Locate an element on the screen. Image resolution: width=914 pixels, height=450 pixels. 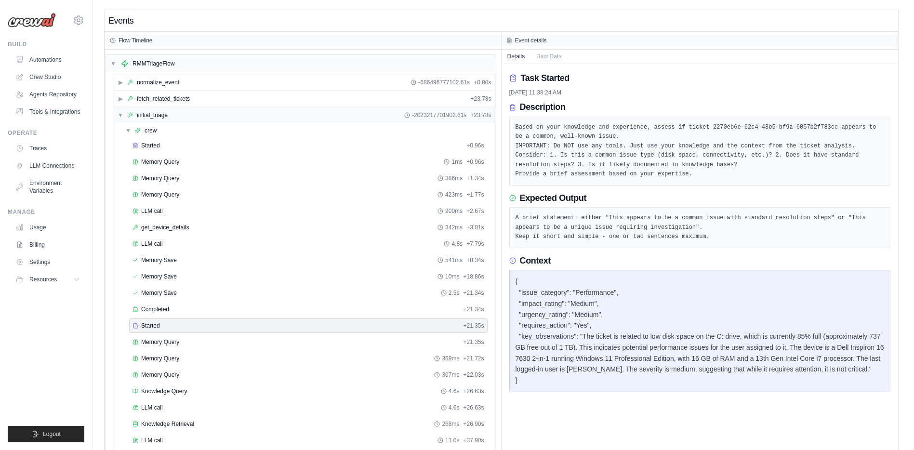
a: Automations is located at coordinates (48, 60).